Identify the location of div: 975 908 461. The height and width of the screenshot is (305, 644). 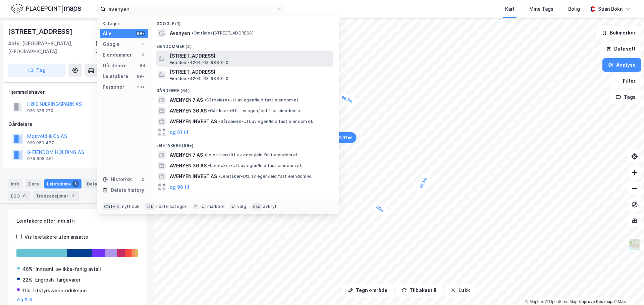
(41, 158).